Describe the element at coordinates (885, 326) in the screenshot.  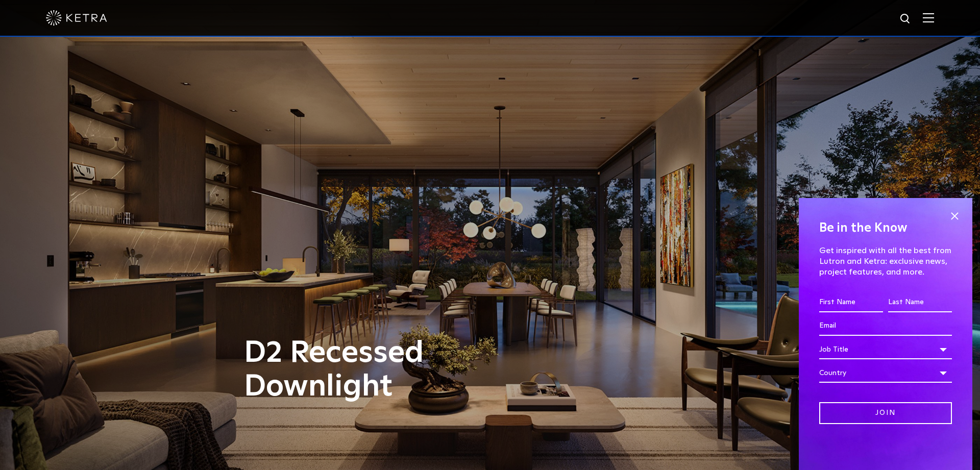
I see `input: Email` at that location.